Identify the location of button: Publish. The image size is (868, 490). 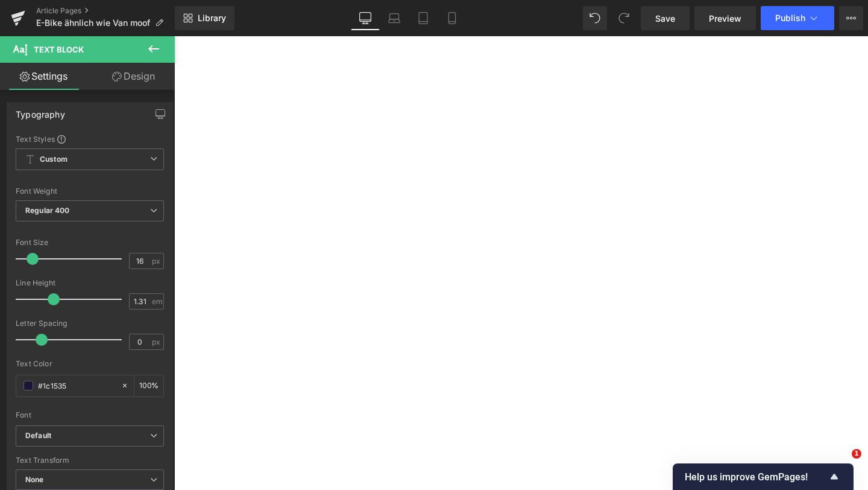
(798, 18).